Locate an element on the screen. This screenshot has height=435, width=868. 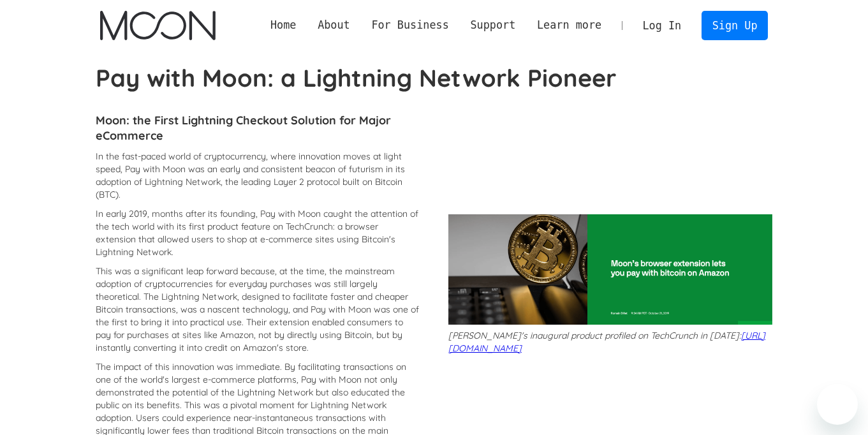
div: Learn more is located at coordinates (568, 24).